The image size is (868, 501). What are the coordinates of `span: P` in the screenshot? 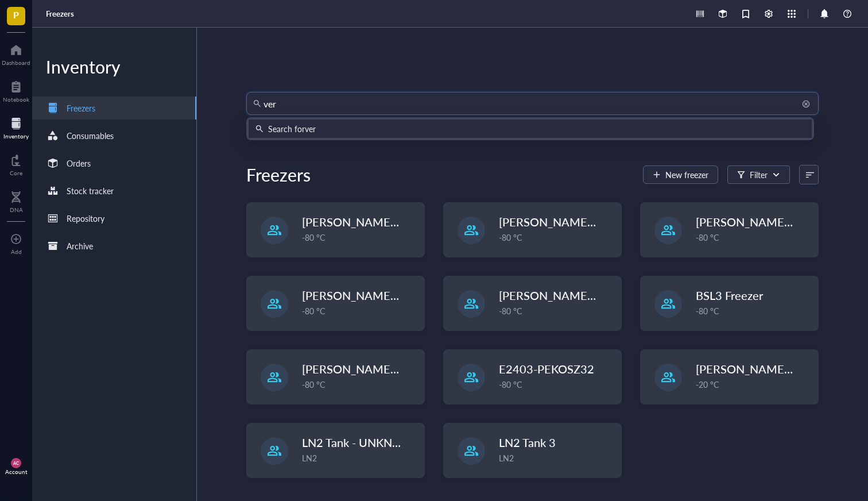 It's located at (16, 15).